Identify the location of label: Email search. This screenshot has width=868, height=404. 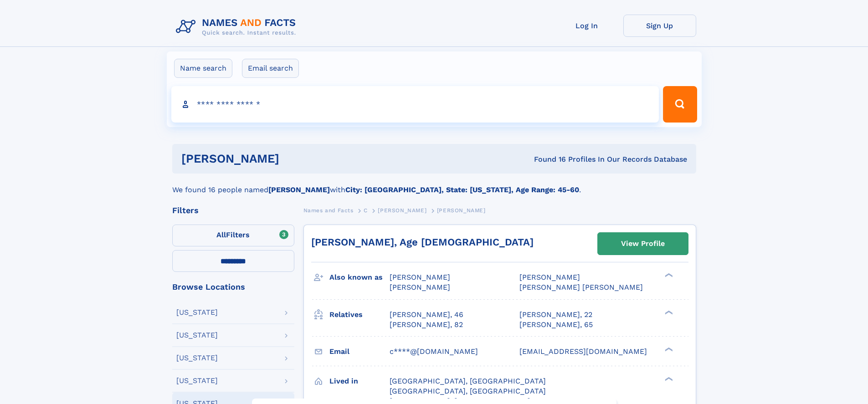
(270, 69).